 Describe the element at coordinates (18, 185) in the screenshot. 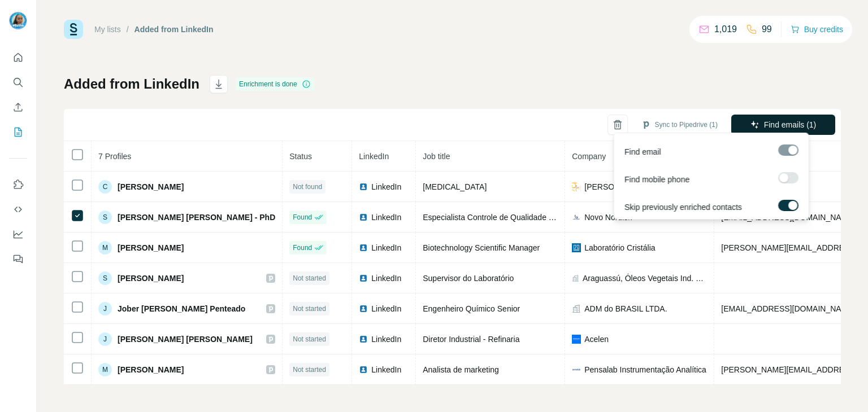

I see `button: Use Surfe on LinkedIn` at that location.